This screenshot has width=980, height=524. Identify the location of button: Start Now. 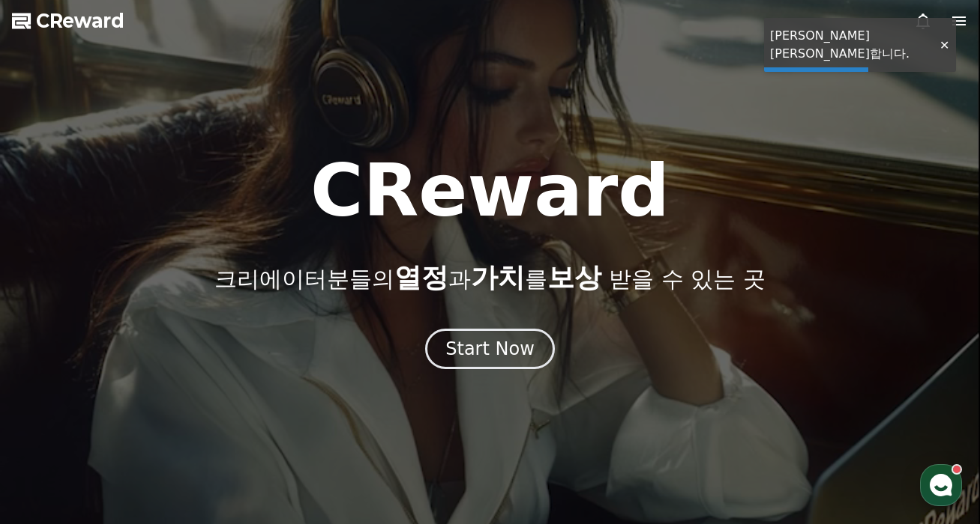
(489, 349).